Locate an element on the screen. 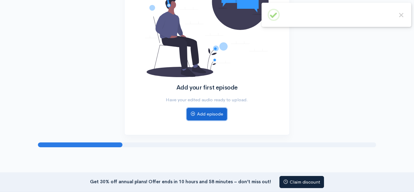  a: Add episode is located at coordinates (206, 114).